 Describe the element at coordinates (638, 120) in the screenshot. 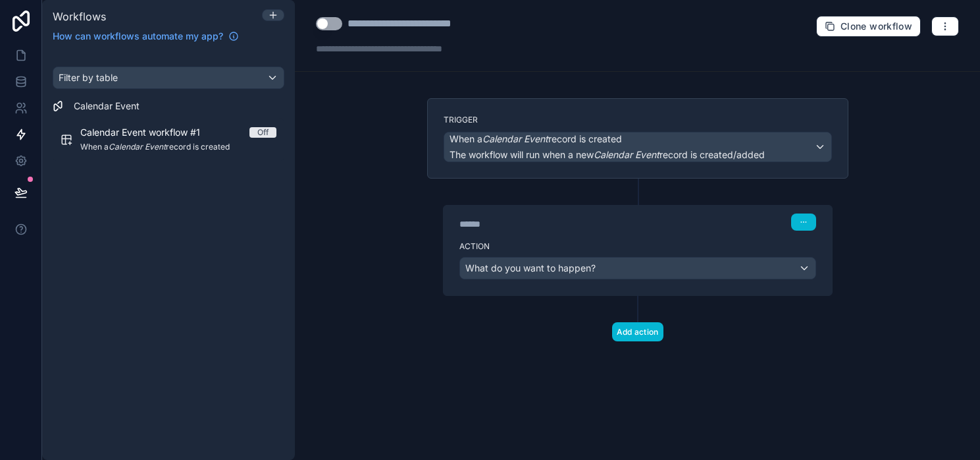

I see `label: Trigger` at that location.